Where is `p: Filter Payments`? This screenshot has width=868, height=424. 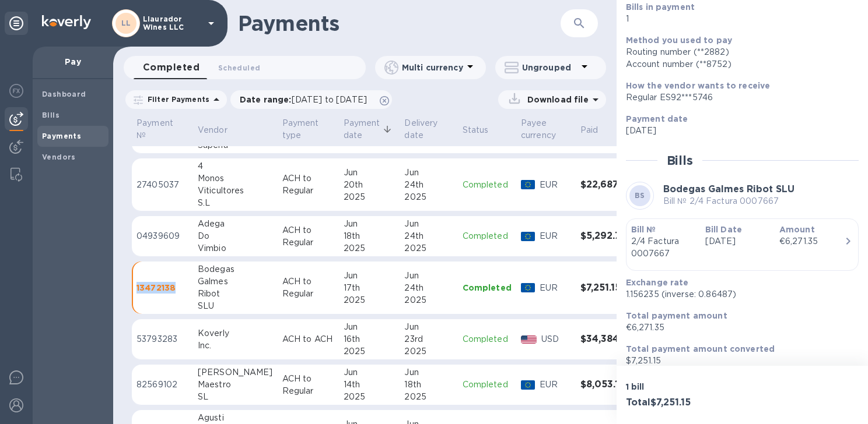
p: Filter Payments is located at coordinates (176, 99).